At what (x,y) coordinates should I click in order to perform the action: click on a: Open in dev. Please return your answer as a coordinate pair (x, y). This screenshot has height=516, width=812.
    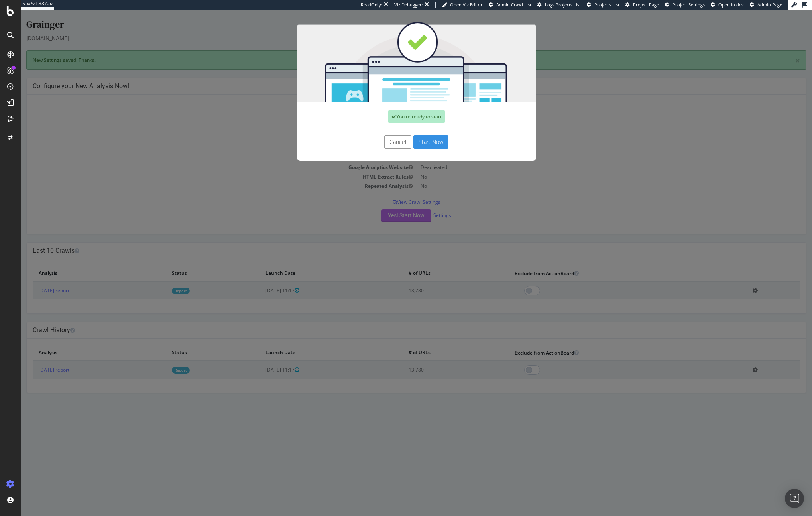
    Looking at the image, I should click on (727, 5).